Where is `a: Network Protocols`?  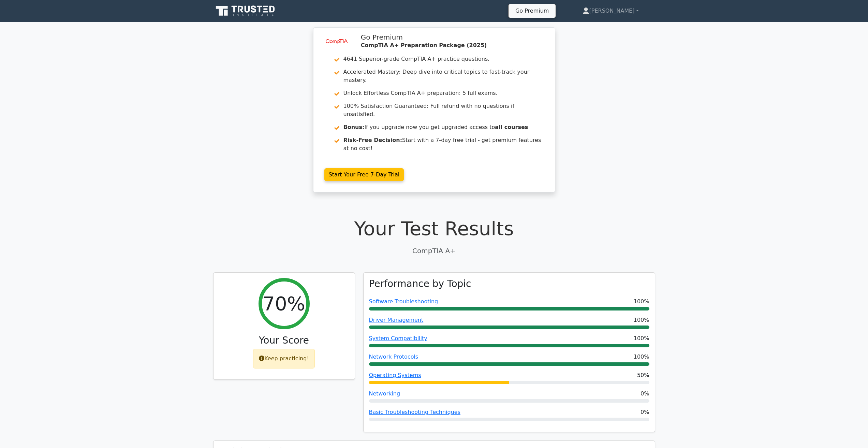
a: Network Protocols is located at coordinates (393, 356).